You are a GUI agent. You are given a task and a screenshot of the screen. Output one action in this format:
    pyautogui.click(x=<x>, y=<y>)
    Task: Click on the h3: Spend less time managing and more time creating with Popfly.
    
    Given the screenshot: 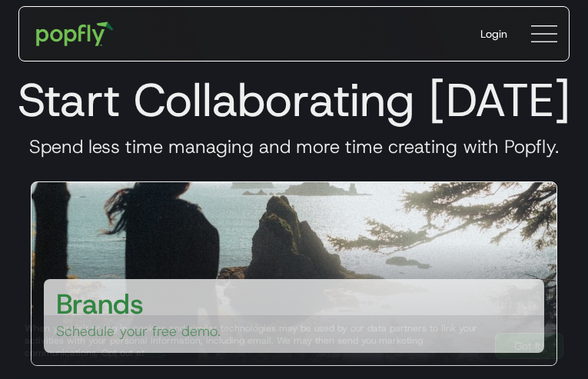 What is the action you would take?
    pyautogui.click(x=294, y=147)
    